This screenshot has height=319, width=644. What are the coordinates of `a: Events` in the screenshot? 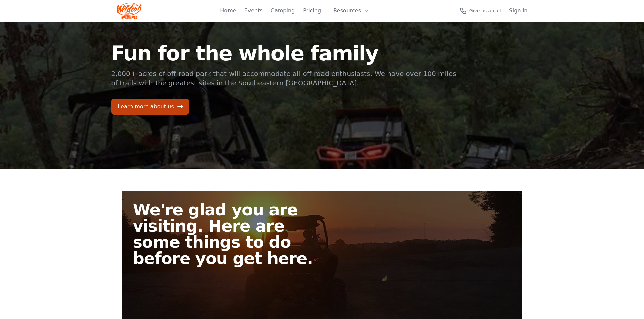 It's located at (254, 11).